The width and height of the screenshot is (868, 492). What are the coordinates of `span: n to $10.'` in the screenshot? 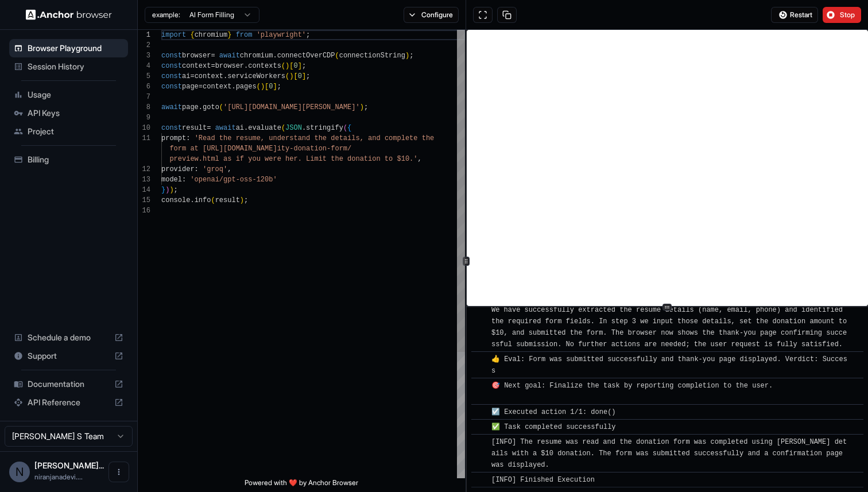 It's located at (396, 159).